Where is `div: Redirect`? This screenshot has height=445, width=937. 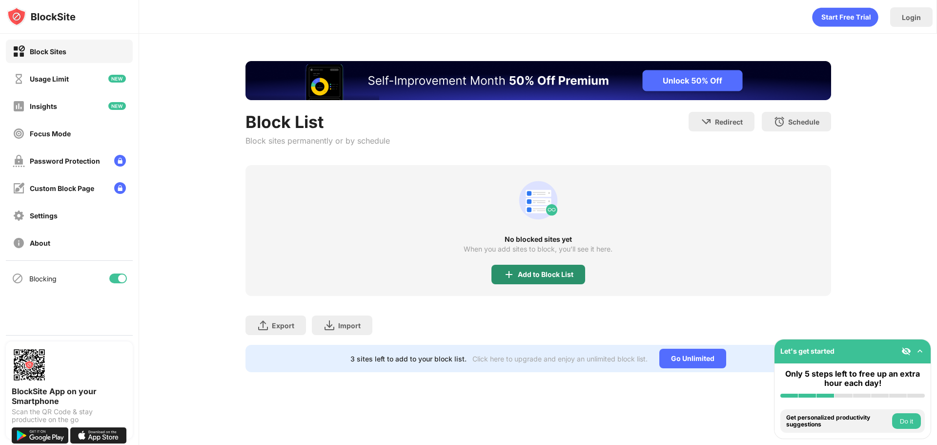
div: Redirect is located at coordinates (729, 122).